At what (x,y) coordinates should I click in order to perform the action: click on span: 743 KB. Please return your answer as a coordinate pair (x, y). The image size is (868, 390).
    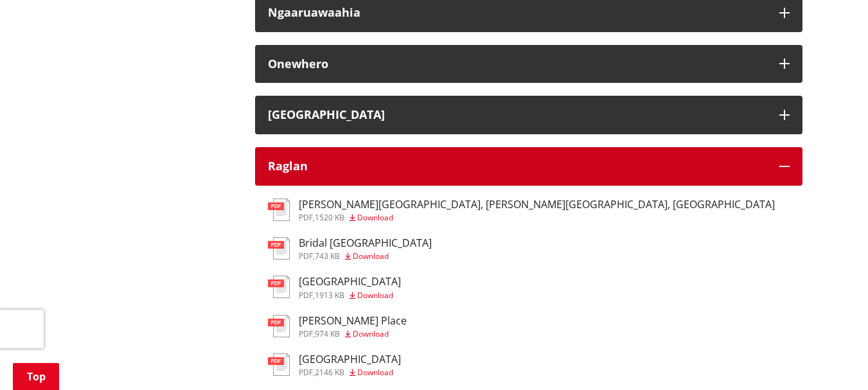
    Looking at the image, I should click on (327, 255).